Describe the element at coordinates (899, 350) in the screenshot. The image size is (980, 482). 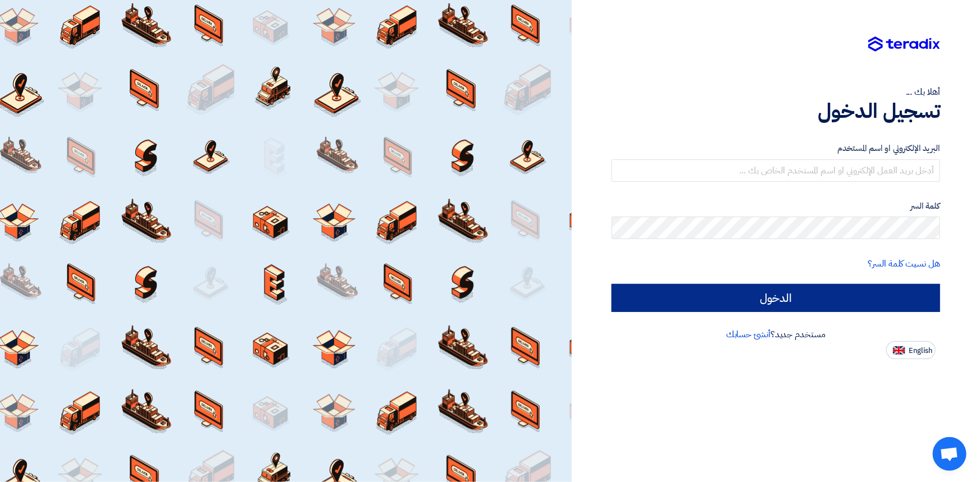
I see `img: en-US.png` at that location.